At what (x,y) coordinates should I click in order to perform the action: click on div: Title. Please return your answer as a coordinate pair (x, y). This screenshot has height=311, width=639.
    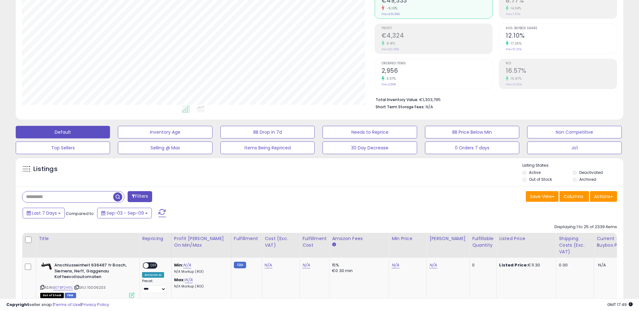
    Looking at the image, I should click on (88, 239).